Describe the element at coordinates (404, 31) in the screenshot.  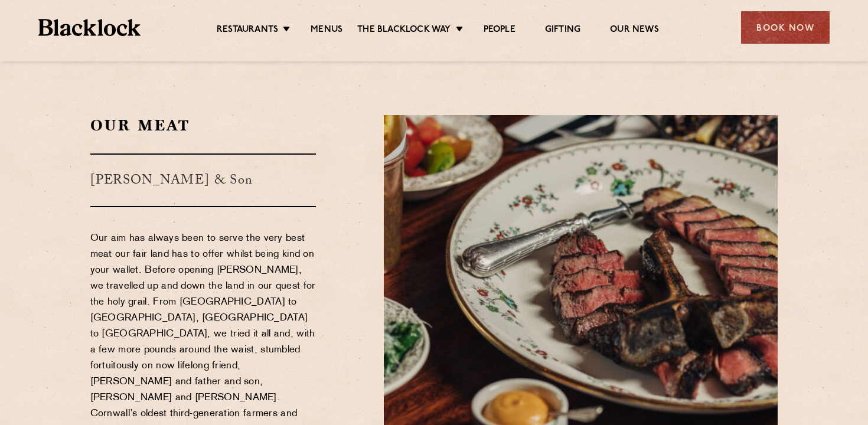
I see `a: The Blacklock Way` at that location.